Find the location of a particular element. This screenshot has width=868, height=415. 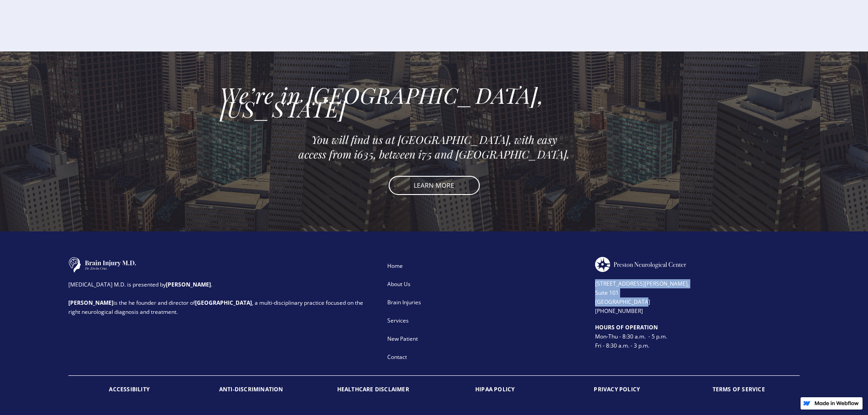

div: Contact is located at coordinates (485, 357).